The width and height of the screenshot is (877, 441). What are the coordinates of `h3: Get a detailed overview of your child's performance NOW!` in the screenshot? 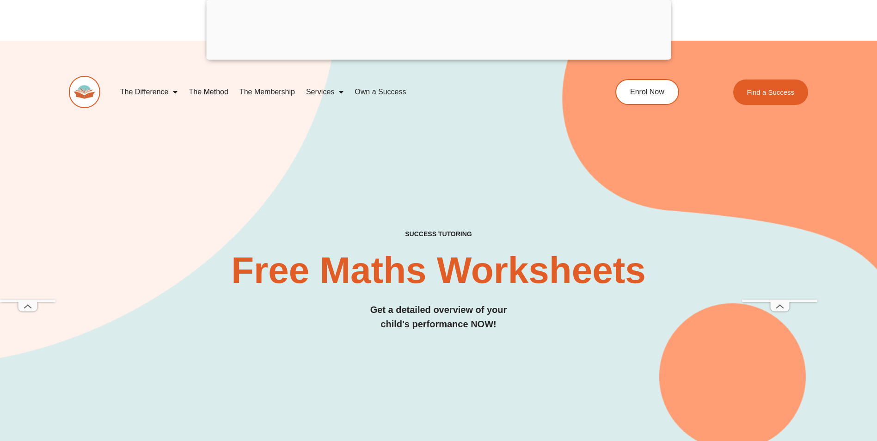 It's located at (439, 317).